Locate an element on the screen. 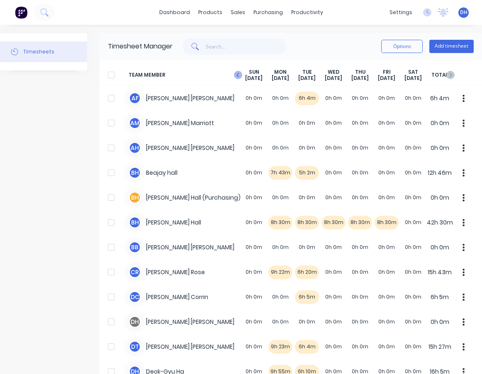  span: SAT is located at coordinates (413, 72).